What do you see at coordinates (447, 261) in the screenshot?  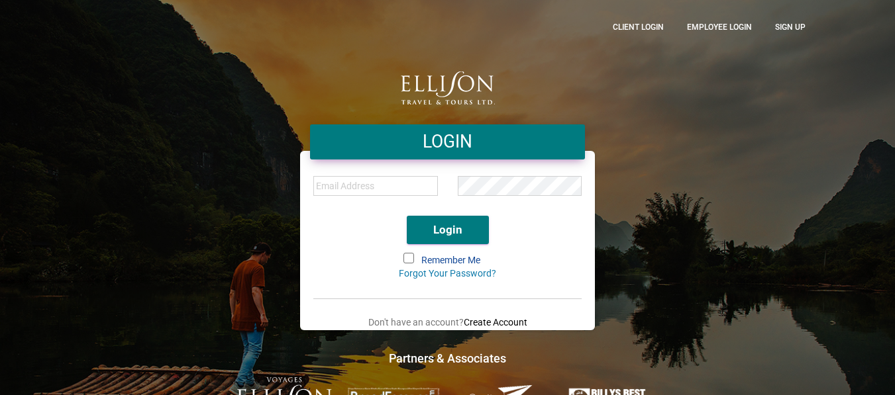 I see `label: Remember Me` at bounding box center [447, 261].